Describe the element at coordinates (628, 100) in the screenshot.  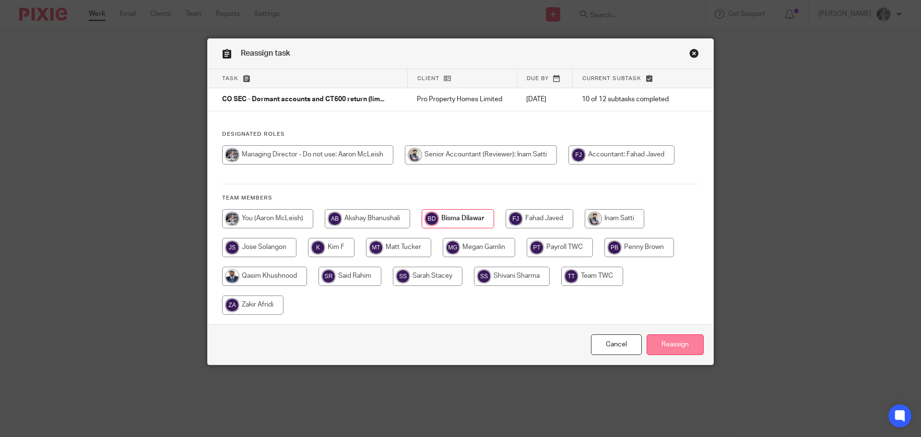
I see `td: 10 of 12 subtasks completed` at that location.